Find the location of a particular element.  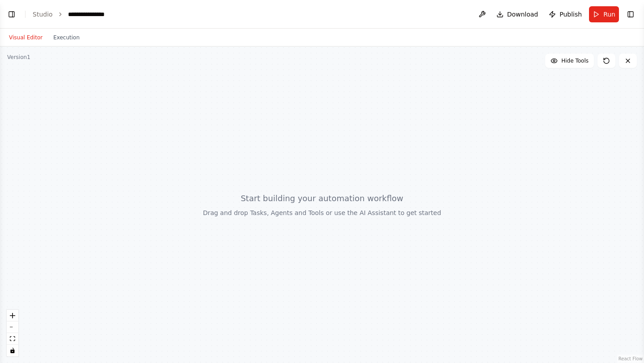

span: Hide Tools is located at coordinates (575, 61).